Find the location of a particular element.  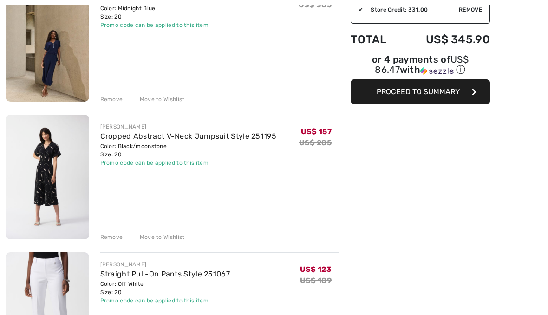

div: Store Credit: 331.00 is located at coordinates (411, 10).